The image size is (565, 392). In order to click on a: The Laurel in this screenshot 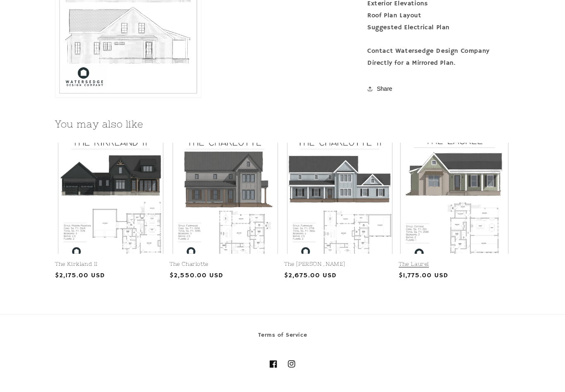, I will do `click(453, 265)`.